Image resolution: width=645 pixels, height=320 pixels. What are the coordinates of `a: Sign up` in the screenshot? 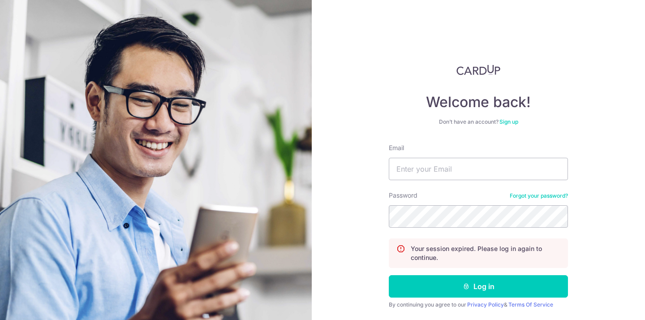 It's located at (509, 121).